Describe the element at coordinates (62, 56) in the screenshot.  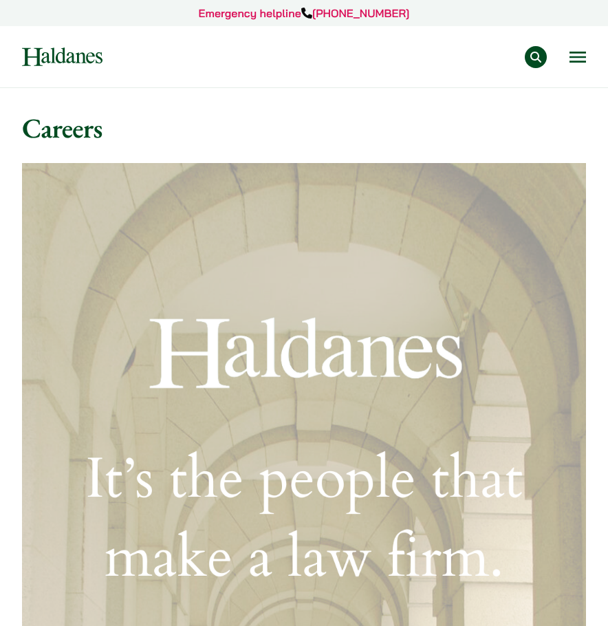
I see `img: Logo of Haldanes` at that location.